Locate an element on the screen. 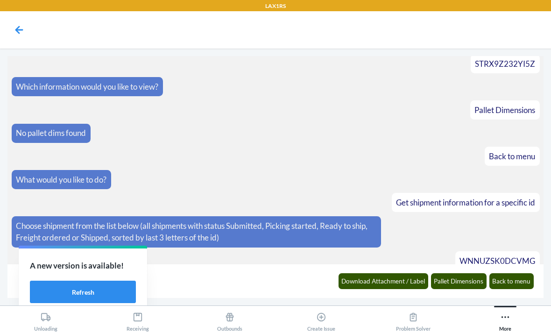 The image size is (551, 333). p: A new version is available! is located at coordinates (83, 266).